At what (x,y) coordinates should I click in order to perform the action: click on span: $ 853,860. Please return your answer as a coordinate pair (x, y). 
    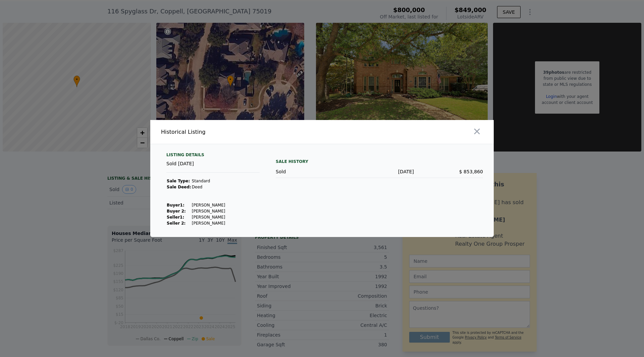
    Looking at the image, I should click on (471, 171).